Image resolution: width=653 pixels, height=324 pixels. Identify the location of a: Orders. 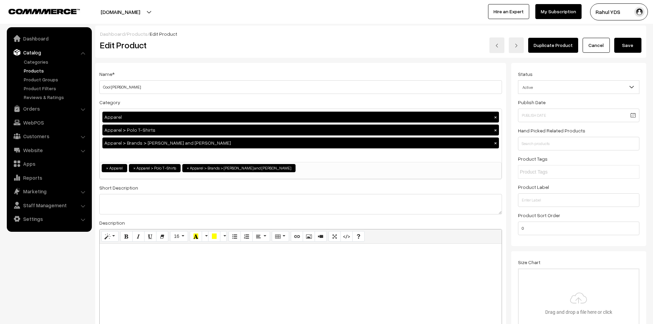
(49, 109).